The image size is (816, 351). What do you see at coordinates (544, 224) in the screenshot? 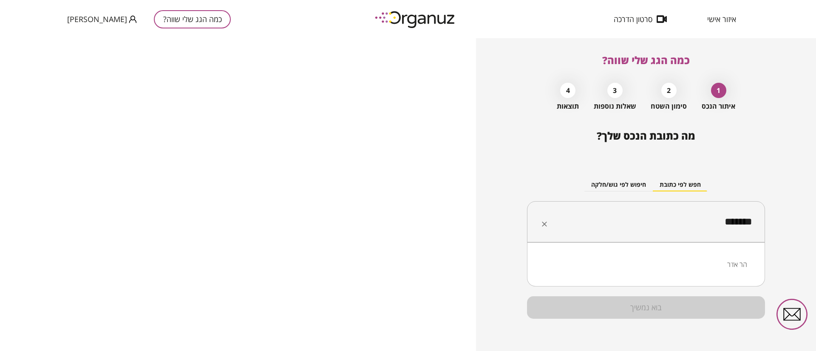
I see `button: Clear` at bounding box center [544, 224].